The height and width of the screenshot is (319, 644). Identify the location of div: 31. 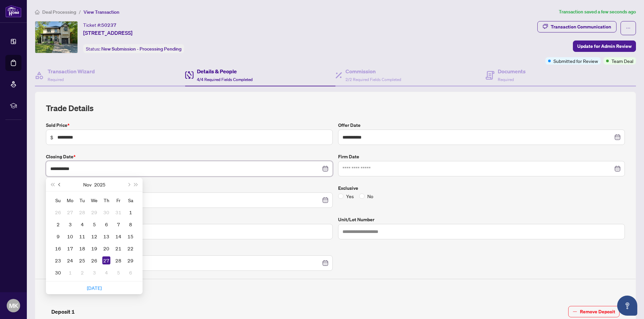
(118, 212).